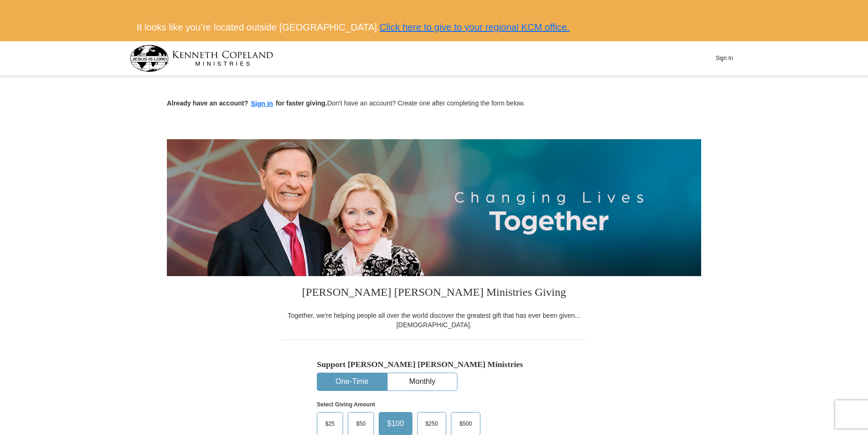 This screenshot has height=435, width=868. What do you see at coordinates (330, 424) in the screenshot?
I see `span: $25` at bounding box center [330, 424].